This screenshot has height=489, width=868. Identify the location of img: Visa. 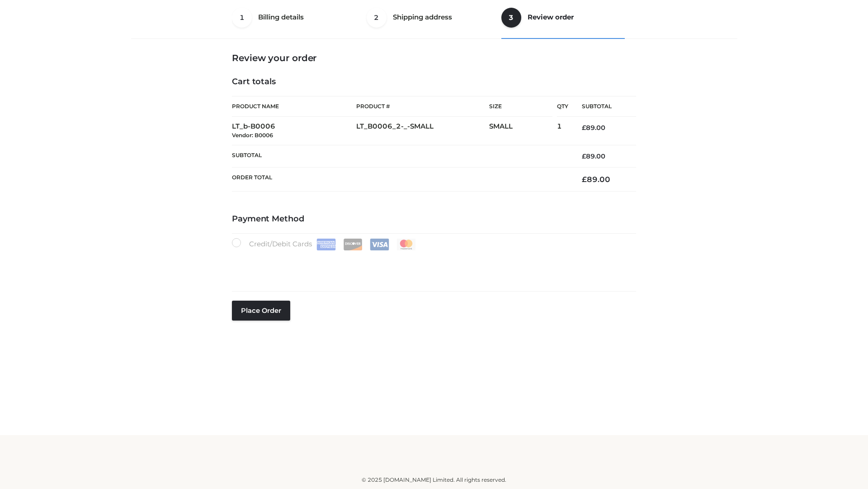
(379, 244).